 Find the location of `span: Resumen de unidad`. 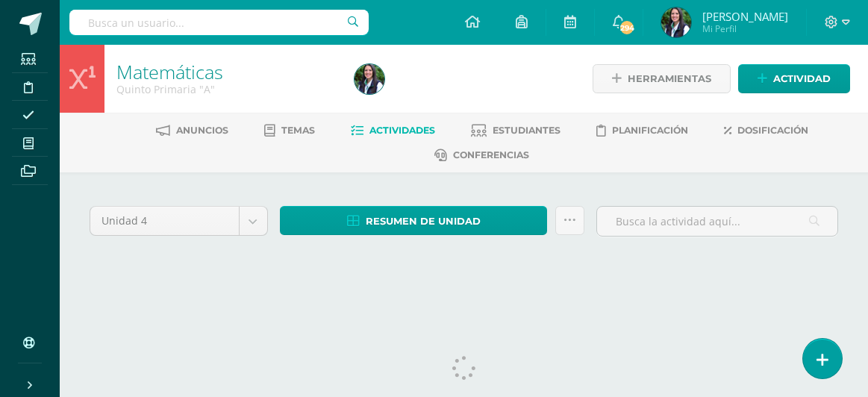

span: Resumen de unidad is located at coordinates (424, 221).